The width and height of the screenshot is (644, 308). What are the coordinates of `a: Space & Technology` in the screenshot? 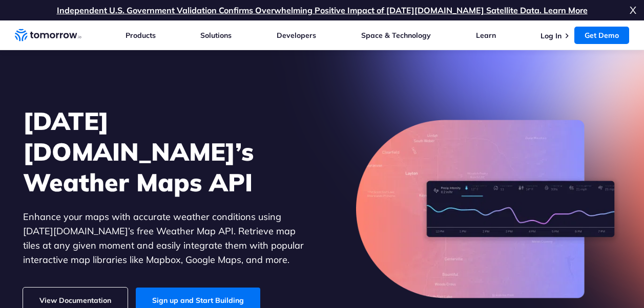 It's located at (396, 35).